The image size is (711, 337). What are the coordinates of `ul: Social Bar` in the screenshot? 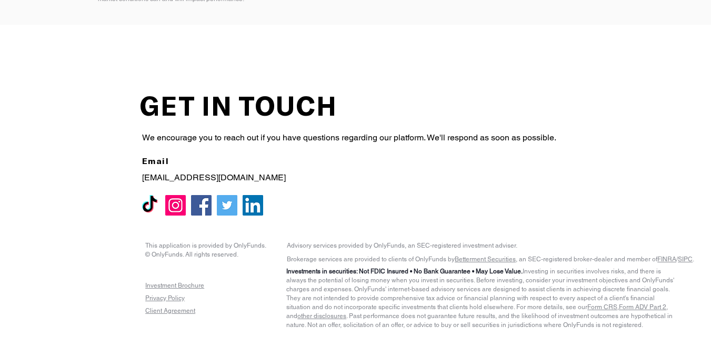 It's located at (201, 205).